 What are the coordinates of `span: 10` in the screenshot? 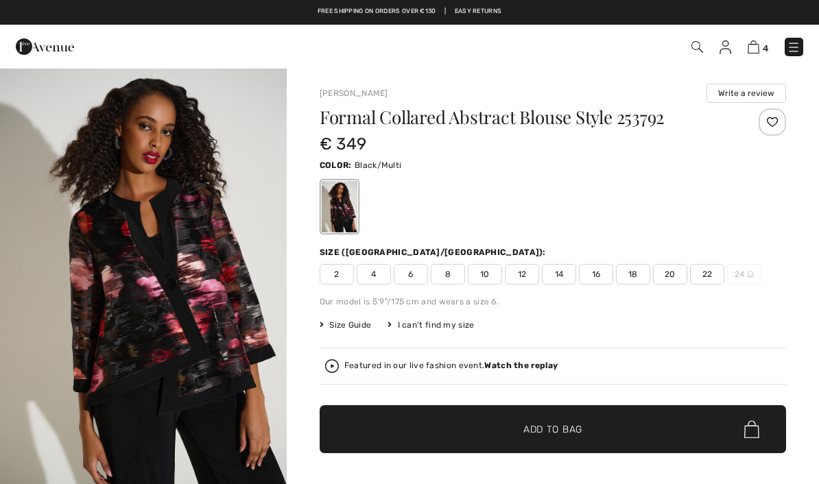 It's located at (485, 274).